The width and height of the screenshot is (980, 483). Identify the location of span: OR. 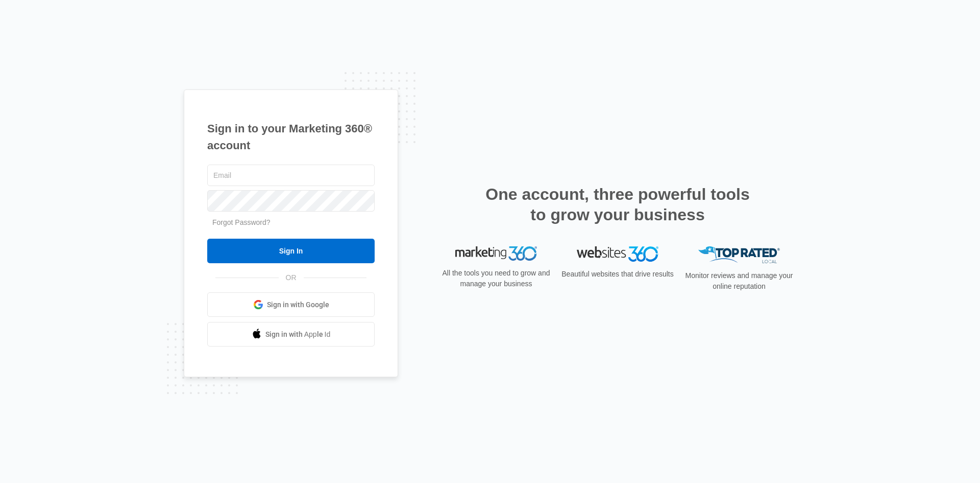
(291, 277).